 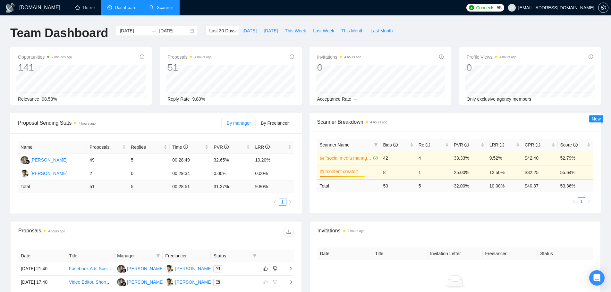 What do you see at coordinates (499, 8) in the screenshot?
I see `span: 55` at bounding box center [499, 8].